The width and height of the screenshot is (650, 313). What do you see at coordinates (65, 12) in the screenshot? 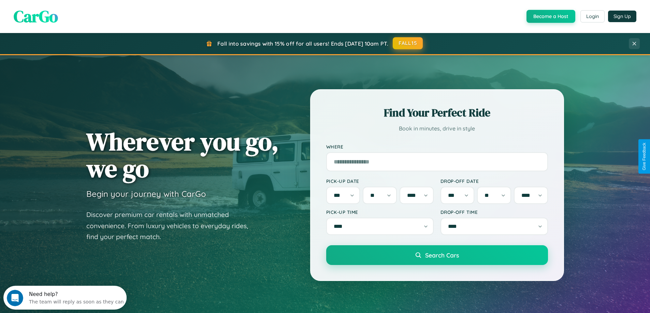
I see `div: Open Intercom Messenger` at bounding box center [65, 12].